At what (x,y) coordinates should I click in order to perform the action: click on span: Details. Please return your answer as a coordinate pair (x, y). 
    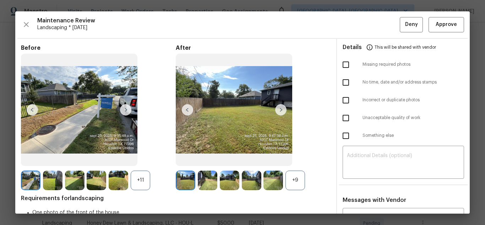
    Looking at the image, I should click on (352, 47).